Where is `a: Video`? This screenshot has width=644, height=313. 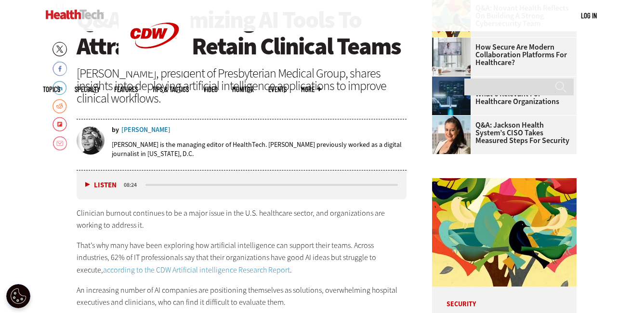
a: Video is located at coordinates (211, 89).